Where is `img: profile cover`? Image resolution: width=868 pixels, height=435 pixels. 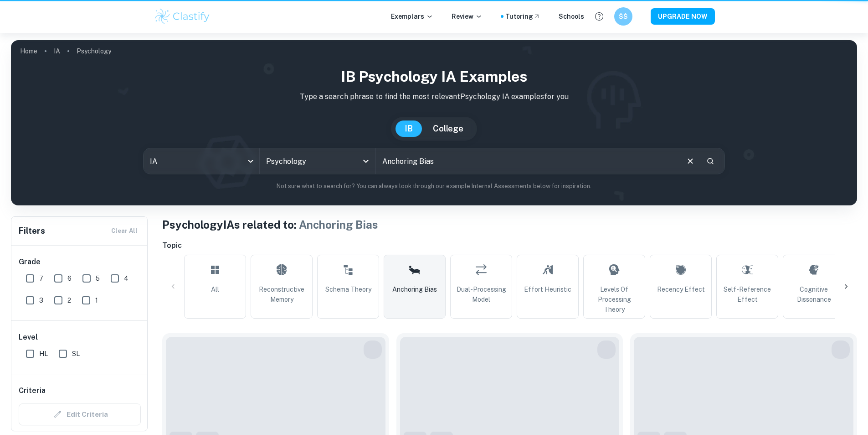 img: profile cover is located at coordinates (434, 122).